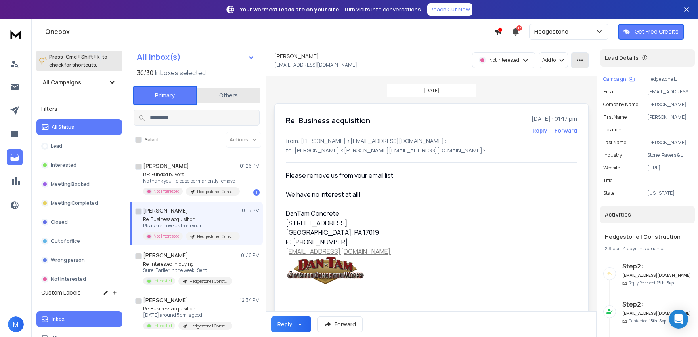 The width and height of the screenshot is (698, 337). Describe the element at coordinates (152, 140) in the screenshot. I see `label: Select` at that location.